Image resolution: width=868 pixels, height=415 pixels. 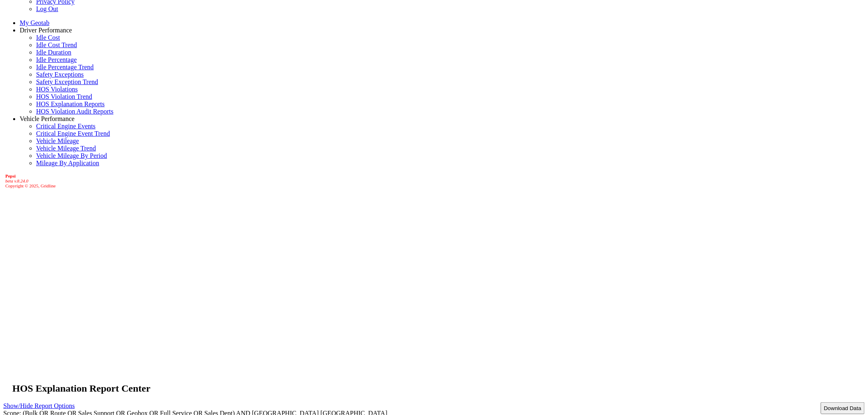 I want to click on div: Copyright © 2025, Gridline, so click(x=435, y=181).